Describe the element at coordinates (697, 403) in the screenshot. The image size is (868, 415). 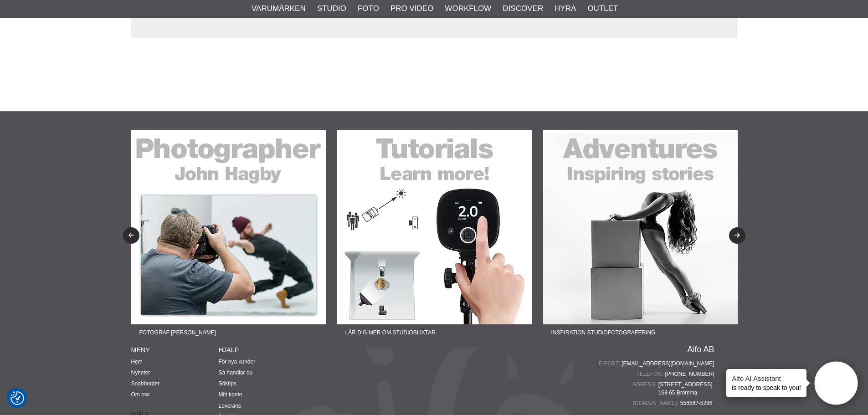
I see `span: 556567-5286` at that location.